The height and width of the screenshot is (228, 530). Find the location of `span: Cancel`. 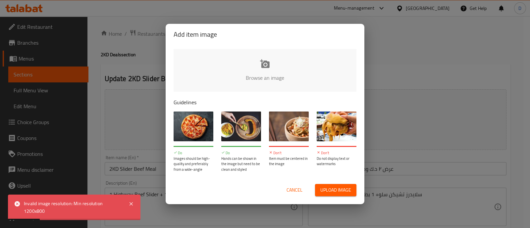

span: Cancel is located at coordinates (294, 190).